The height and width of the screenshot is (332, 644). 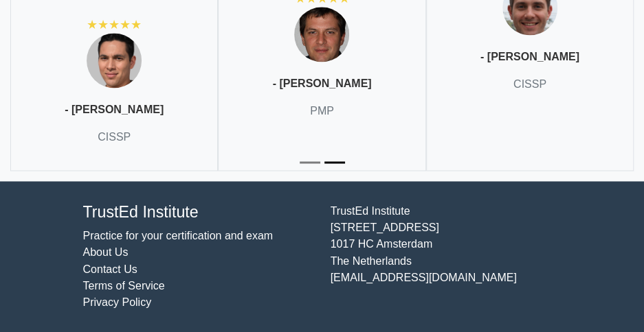 What do you see at coordinates (123, 285) in the screenshot?
I see `a: Terms of Service` at bounding box center [123, 285].